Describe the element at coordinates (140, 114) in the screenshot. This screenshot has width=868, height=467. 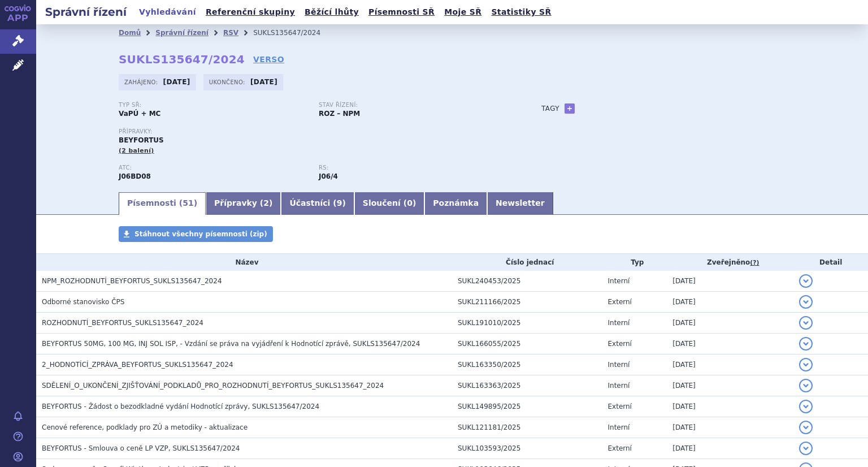
I see `strong: VaPÚ + MC` at that location.